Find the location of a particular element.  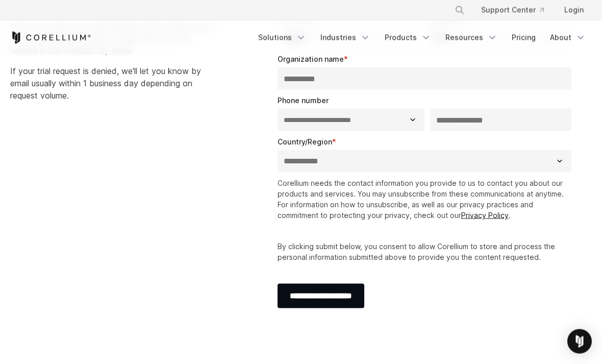

p: Corellium needs the contact information you provide to us to contact you about our products and s... is located at coordinates (426, 199).